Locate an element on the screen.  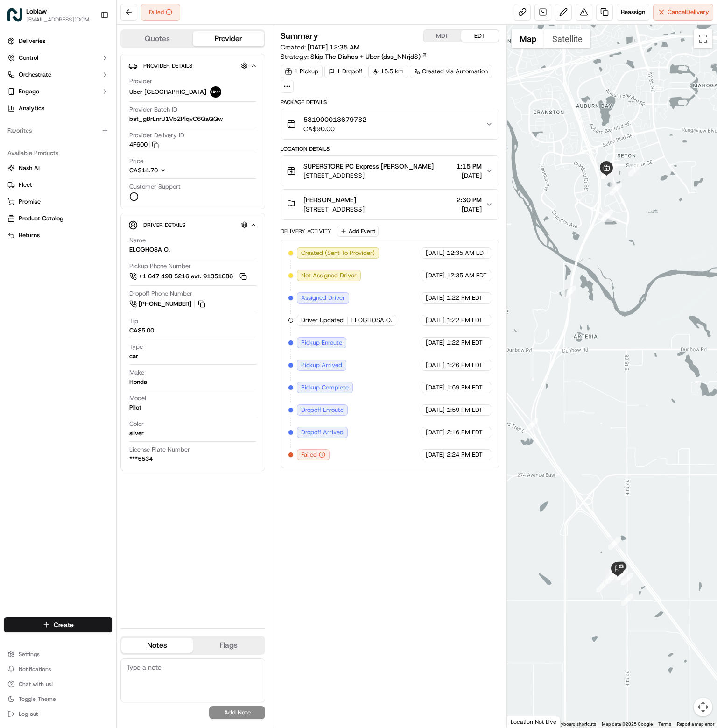
span: Klarizel Pensader is located at coordinates (53, 240).